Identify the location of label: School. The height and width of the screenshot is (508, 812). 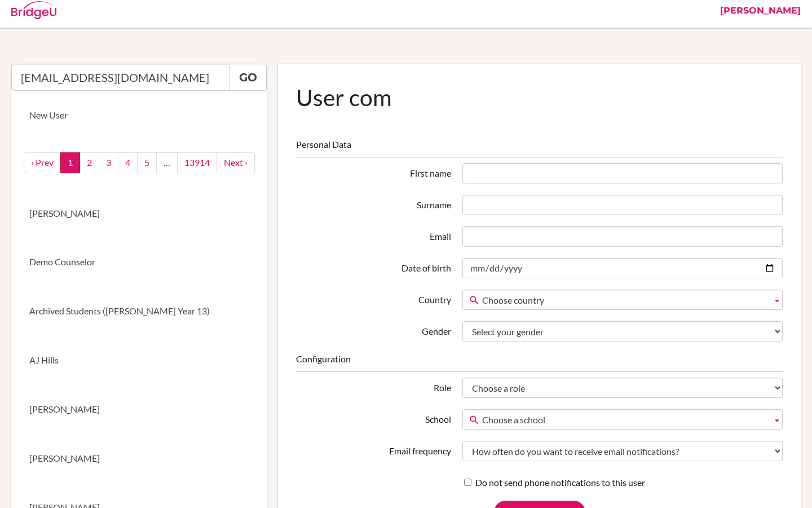
(373, 418).